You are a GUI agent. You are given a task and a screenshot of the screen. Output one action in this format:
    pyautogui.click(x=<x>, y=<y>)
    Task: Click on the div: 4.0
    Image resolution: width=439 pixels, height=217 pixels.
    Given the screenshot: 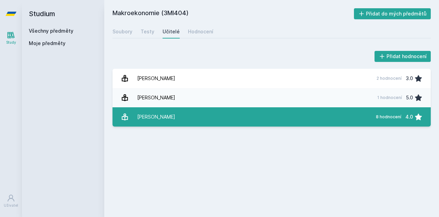 What is the action you would take?
    pyautogui.click(x=409, y=117)
    